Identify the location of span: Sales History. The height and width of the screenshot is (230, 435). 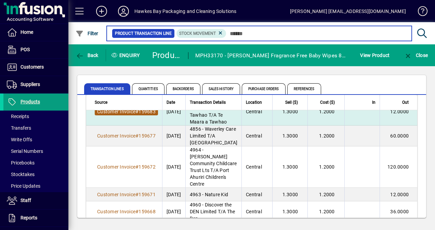
(221, 89).